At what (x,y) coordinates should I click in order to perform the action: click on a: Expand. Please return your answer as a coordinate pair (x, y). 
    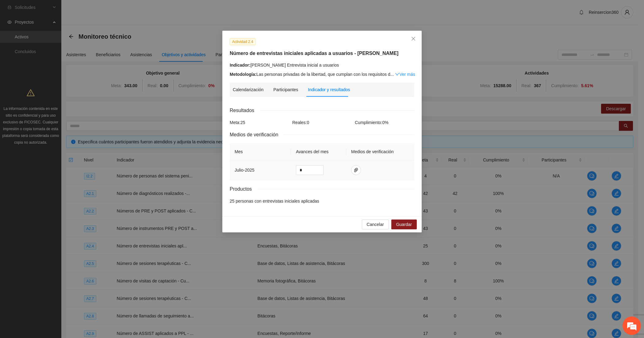
    Looking at the image, I should click on (405, 74).